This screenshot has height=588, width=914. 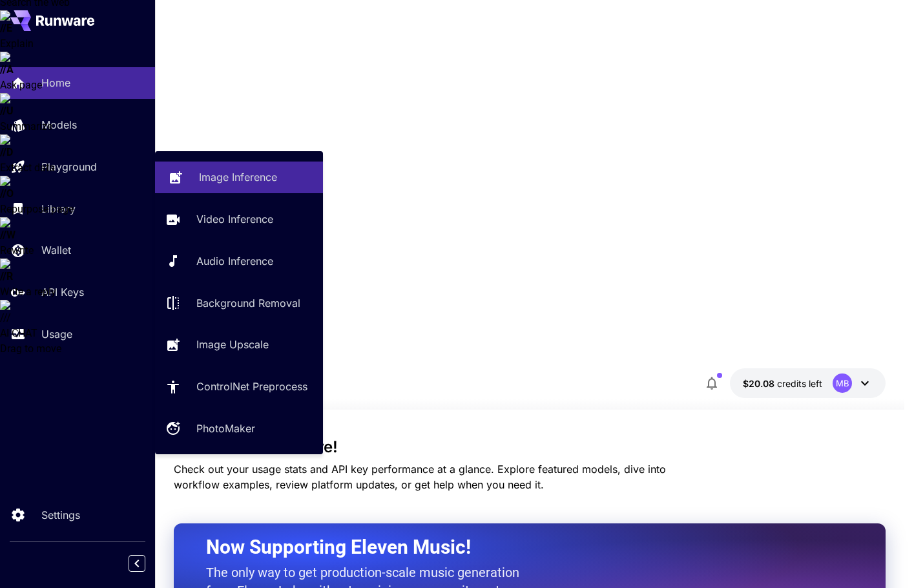 What do you see at coordinates (239, 428) in the screenshot?
I see `a: PhotoMaker` at bounding box center [239, 428].